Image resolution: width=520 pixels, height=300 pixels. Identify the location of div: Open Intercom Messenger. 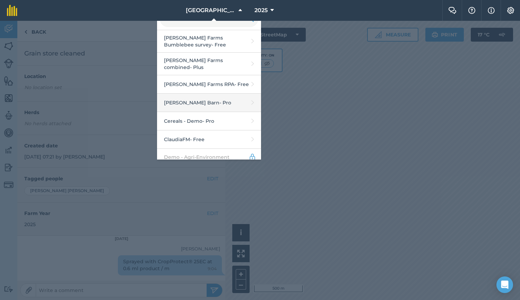
(504, 284).